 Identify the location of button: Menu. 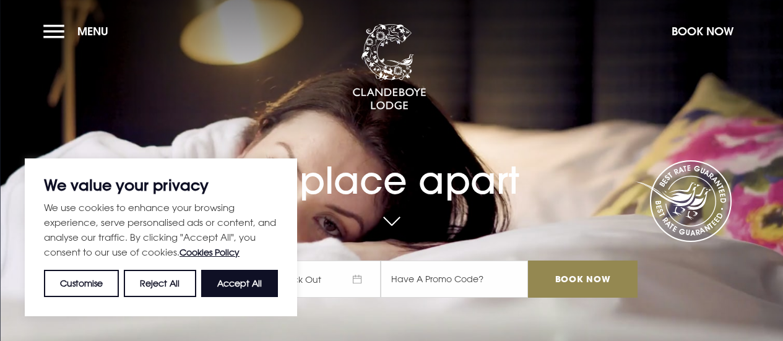
(79, 31).